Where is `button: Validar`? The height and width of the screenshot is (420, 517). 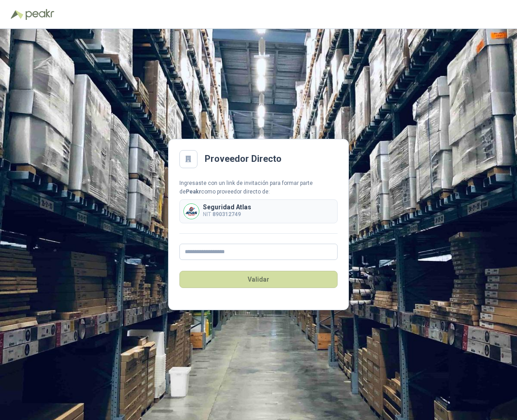
button: Validar is located at coordinates (258, 279).